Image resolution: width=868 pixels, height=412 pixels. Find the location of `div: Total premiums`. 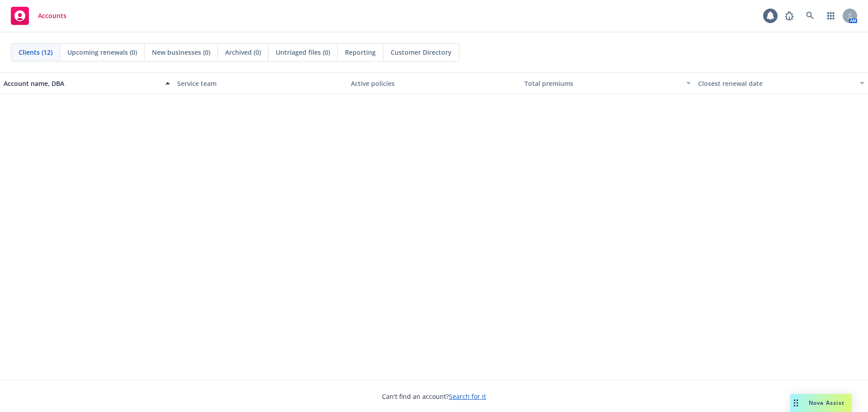

div: Total premiums is located at coordinates (603, 83).